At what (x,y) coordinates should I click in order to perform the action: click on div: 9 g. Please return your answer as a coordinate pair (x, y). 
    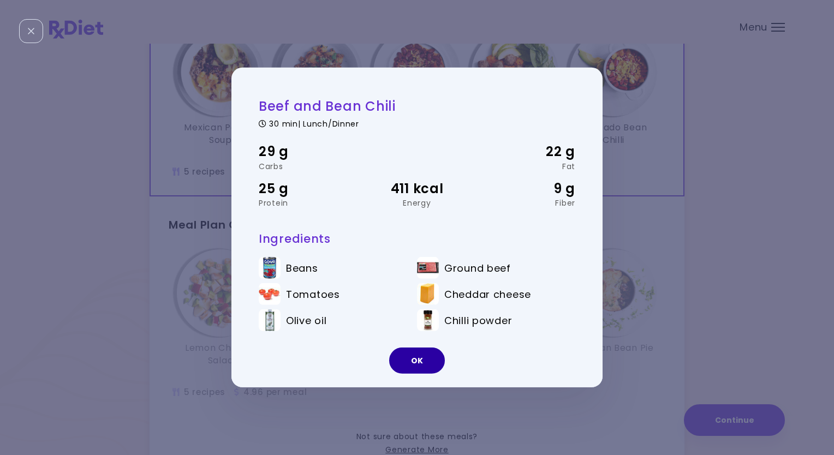
    Looking at the image, I should click on (522, 188).